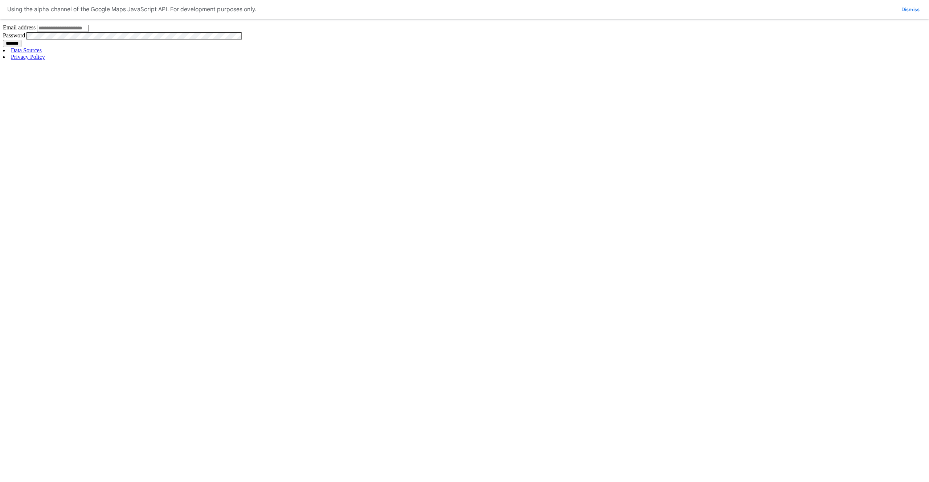  What do you see at coordinates (132, 9) in the screenshot?
I see `div: Using the alpha channel of the Google Maps JavaScript API. For development purposes only.` at bounding box center [132, 9].